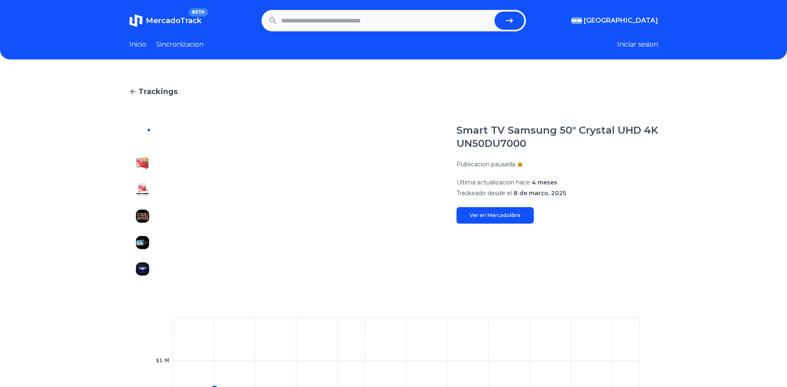  What do you see at coordinates (180, 45) in the screenshot?
I see `a: Sincronizacion` at bounding box center [180, 45].